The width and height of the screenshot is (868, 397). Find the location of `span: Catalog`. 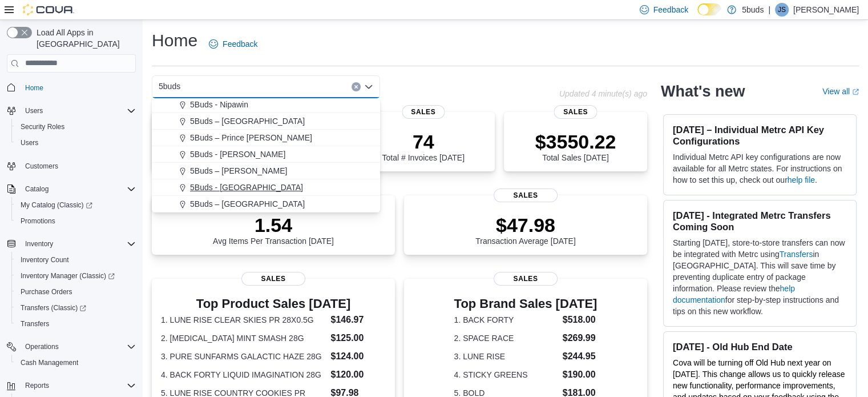

span: Catalog is located at coordinates (37, 189).